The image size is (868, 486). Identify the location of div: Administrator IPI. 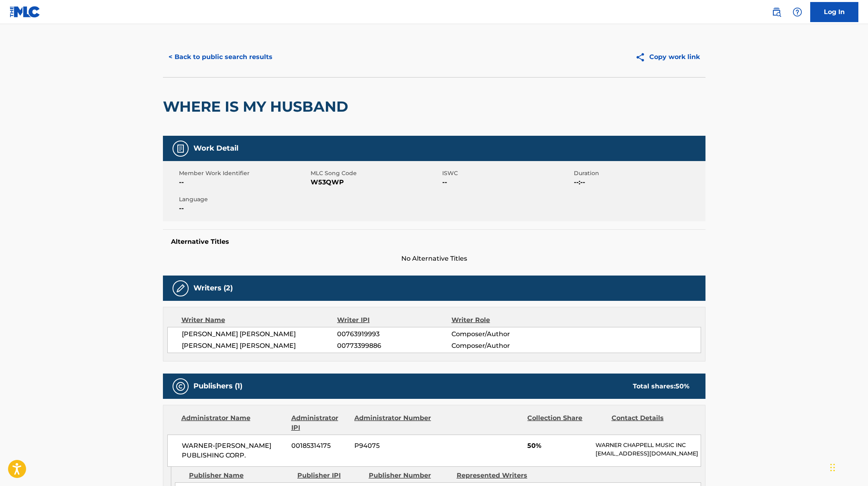
(320, 423).